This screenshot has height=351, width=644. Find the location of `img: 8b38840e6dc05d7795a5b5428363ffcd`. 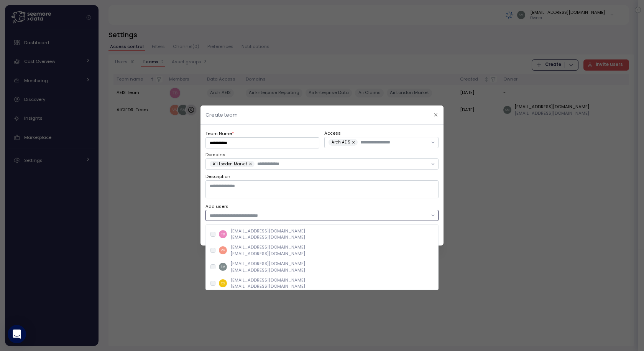

img: 8b38840e6dc05d7795a5b5428363ffcd is located at coordinates (222, 267).